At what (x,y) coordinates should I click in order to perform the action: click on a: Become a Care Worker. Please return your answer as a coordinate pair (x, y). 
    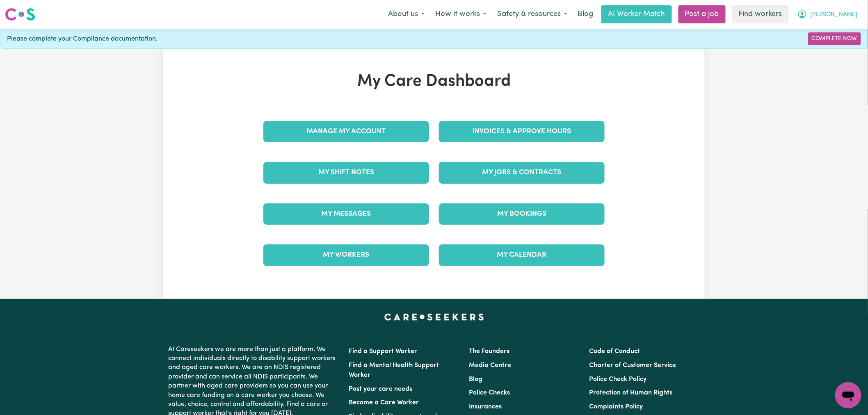
    Looking at the image, I should click on (384, 403).